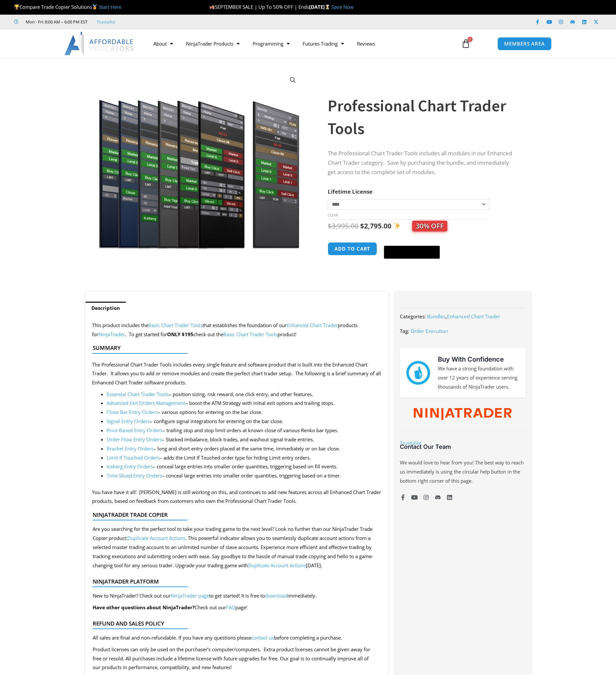  Describe the element at coordinates (430, 226) in the screenshot. I see `span: 30% OFF` at that location.